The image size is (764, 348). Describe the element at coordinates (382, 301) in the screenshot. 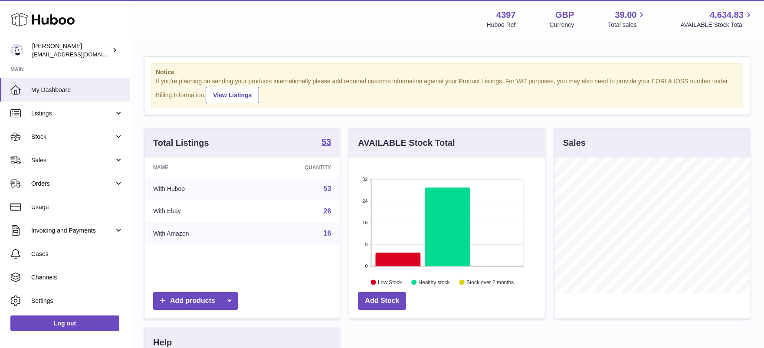

I see `a: Add Stock` at that location.